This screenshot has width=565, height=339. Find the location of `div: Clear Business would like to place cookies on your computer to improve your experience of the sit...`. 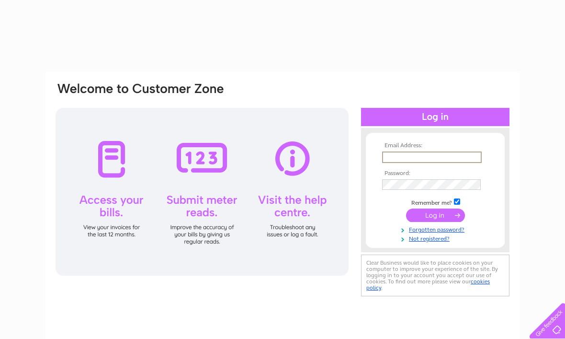

div: Clear Business would like to place cookies on your computer to improve your experience of the sit... is located at coordinates (435, 275).